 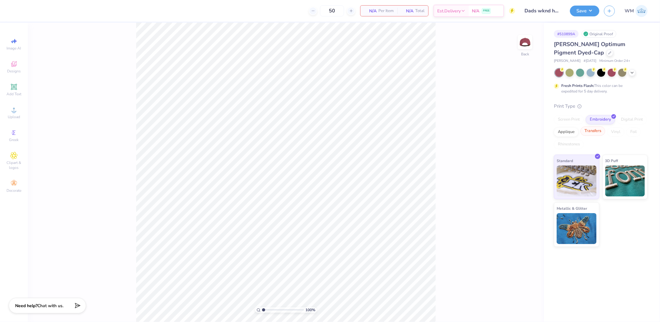 I want to click on span: Standard, so click(x=565, y=161).